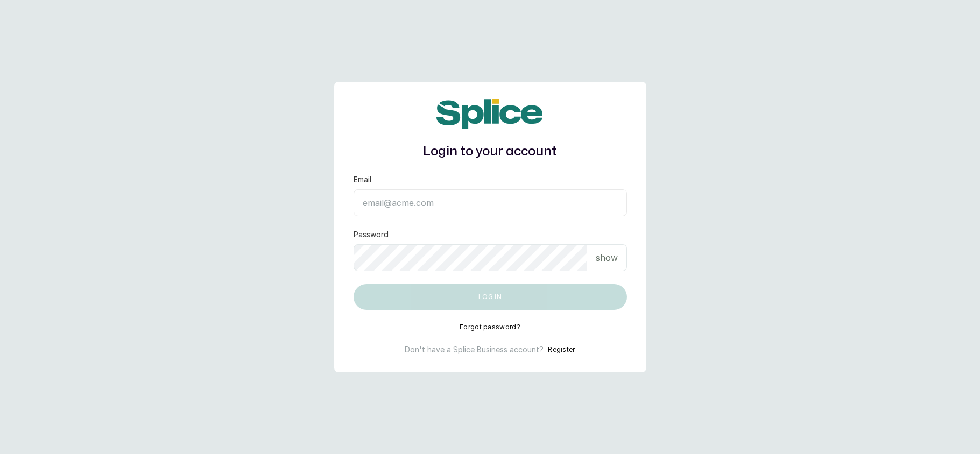 The height and width of the screenshot is (454, 980). Describe the element at coordinates (490, 152) in the screenshot. I see `h1: Login to your account` at that location.